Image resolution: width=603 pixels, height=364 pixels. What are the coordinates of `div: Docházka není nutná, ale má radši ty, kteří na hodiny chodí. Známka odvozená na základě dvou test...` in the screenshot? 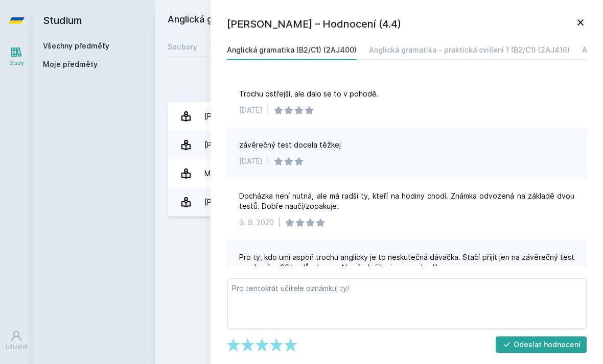 It's located at (407, 201).